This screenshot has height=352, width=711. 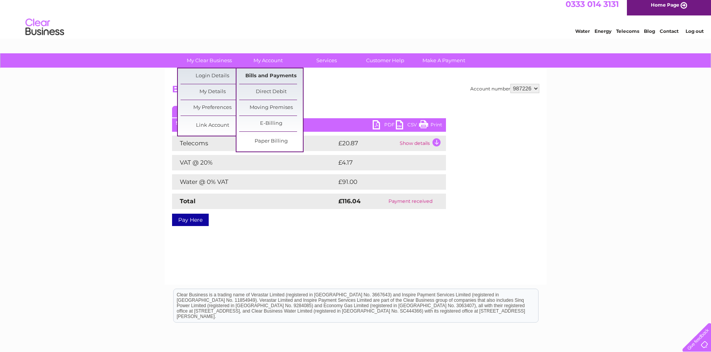 What do you see at coordinates (271, 141) in the screenshot?
I see `a: Paper Billing` at bounding box center [271, 141].